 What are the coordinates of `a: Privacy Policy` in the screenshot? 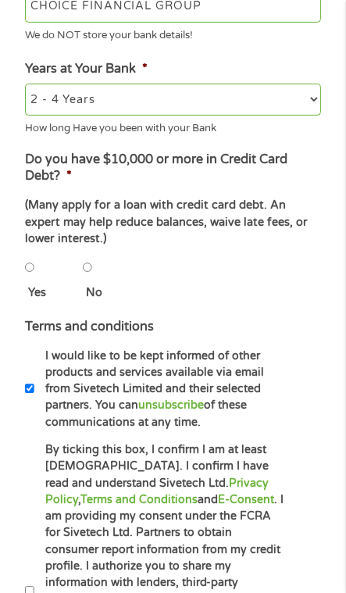 It's located at (157, 492).